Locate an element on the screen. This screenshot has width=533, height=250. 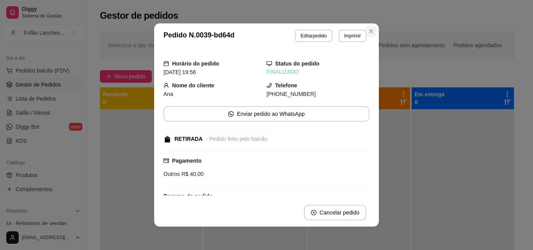
strong: Nome do cliente is located at coordinates (193, 85).